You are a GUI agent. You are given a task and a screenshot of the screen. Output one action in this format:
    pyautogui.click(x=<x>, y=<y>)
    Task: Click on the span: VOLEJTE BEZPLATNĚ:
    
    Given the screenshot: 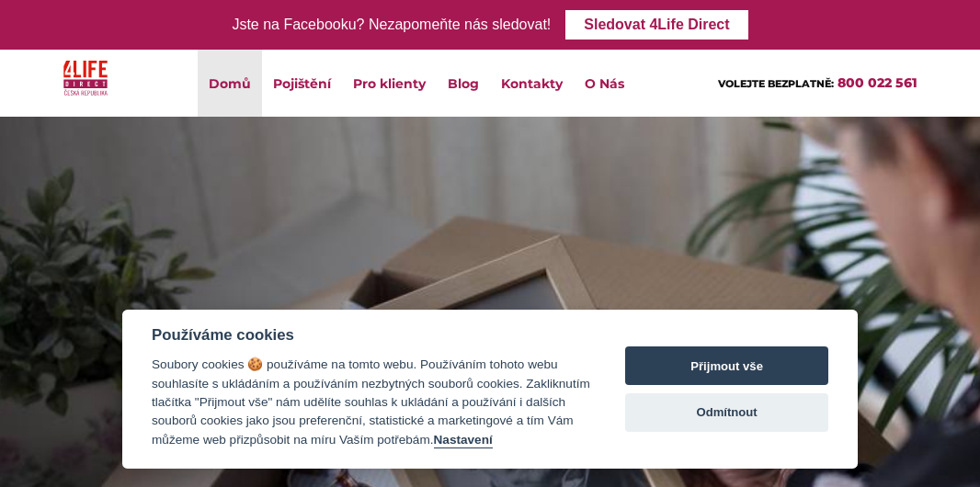 What is the action you would take?
    pyautogui.click(x=776, y=84)
    